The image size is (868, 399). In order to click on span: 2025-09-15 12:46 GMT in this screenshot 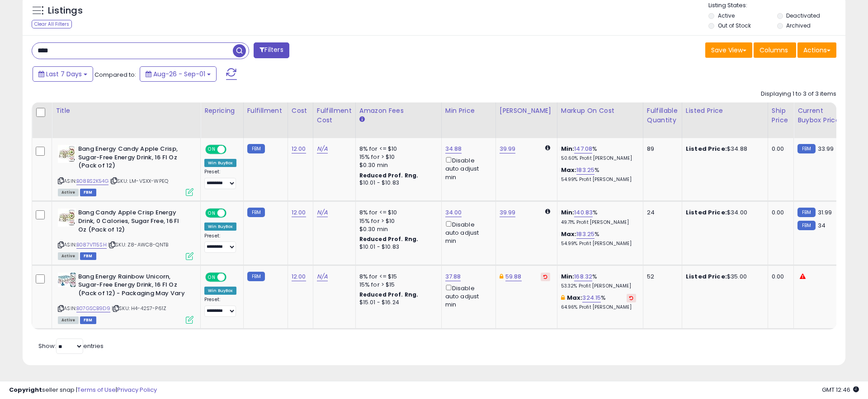, I will do `click(840, 390)`.